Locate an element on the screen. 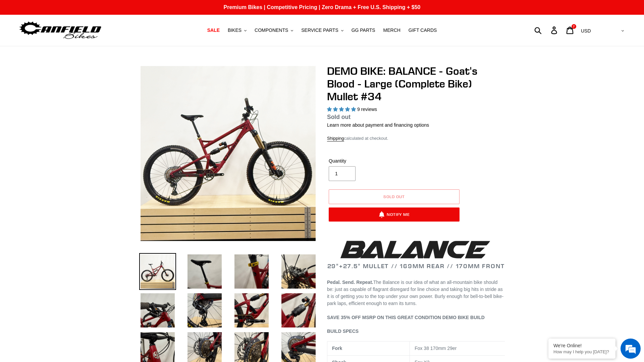  span: SERVICE PARTS is located at coordinates (320, 30).